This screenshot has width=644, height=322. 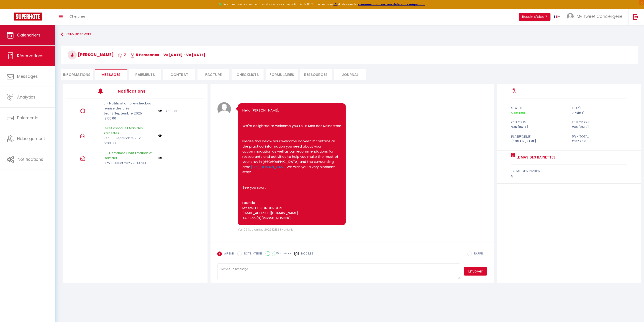 I want to click on span: Calendriers, so click(x=29, y=35).